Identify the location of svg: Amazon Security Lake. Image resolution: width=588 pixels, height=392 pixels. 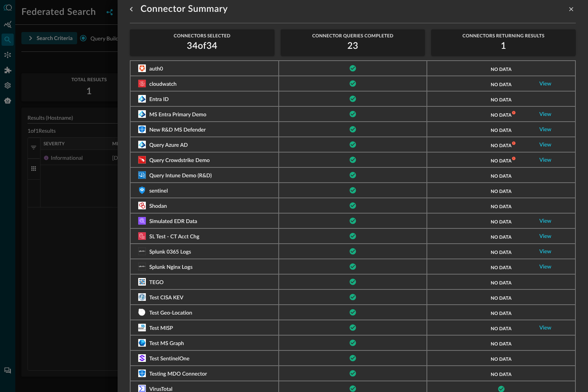
(142, 236).